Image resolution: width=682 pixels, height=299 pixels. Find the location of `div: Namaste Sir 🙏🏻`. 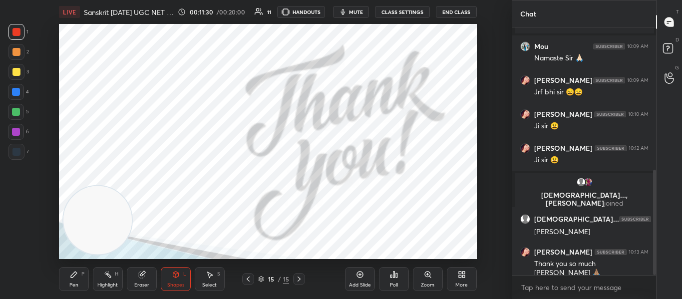

div: Namaste Sir 🙏🏻 is located at coordinates (591, 58).